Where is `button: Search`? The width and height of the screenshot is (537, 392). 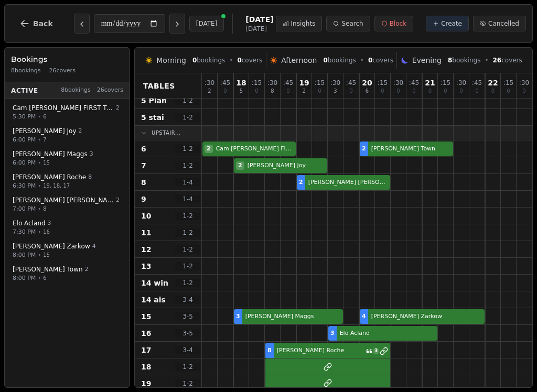 button: Search is located at coordinates (347, 24).